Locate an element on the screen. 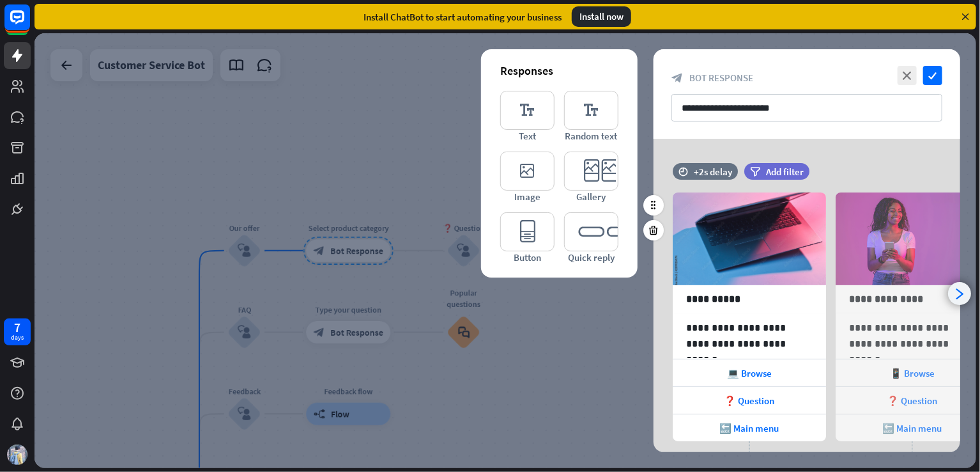  i: filter is located at coordinates (756, 171).